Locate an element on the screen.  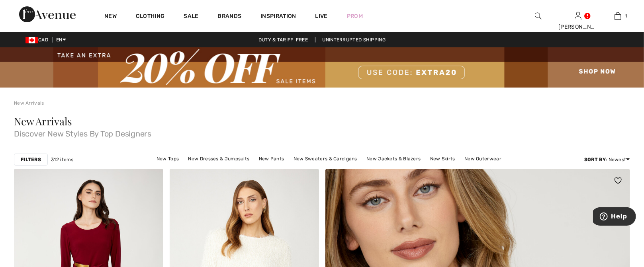
a: New Dresses & Jumpsuits is located at coordinates (219, 159).